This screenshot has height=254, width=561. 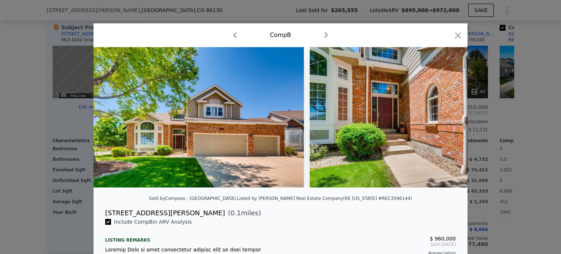 What do you see at coordinates (235, 212) in the screenshot?
I see `span: 0.1` at bounding box center [235, 212].